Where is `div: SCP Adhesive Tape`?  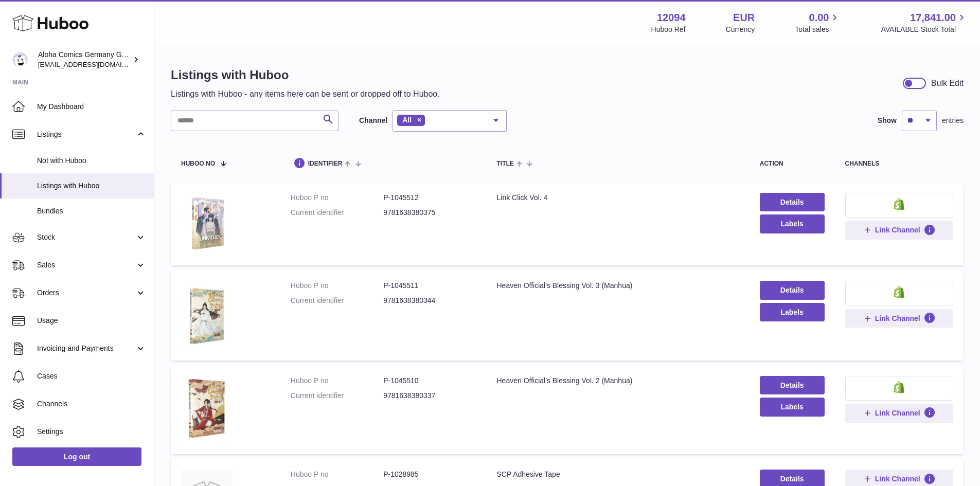 div: SCP Adhesive Tape is located at coordinates (617, 474).